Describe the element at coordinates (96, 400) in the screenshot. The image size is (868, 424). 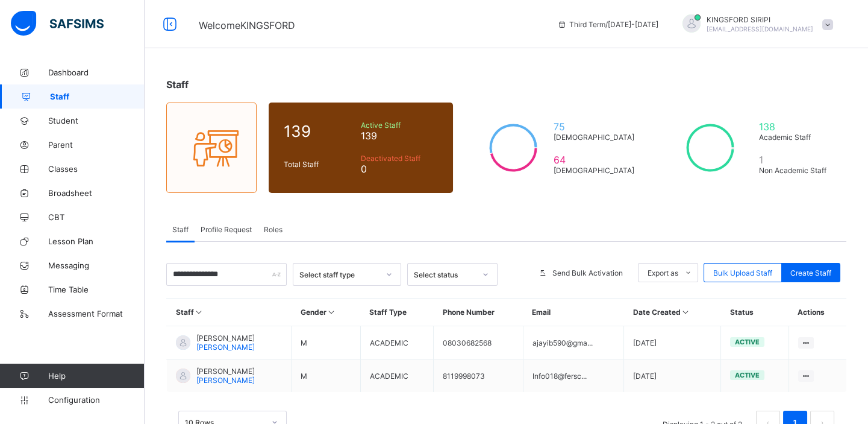
I see `span: Configuration` at that location.